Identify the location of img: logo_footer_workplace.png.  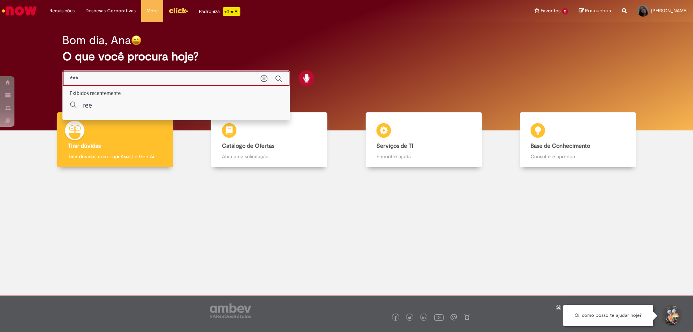
(454, 317).